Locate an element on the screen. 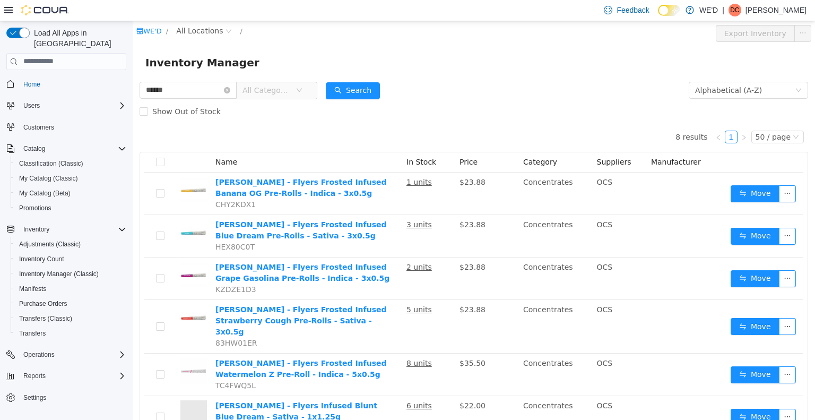 This screenshot has height=420, width=815. span: Inventory Count is located at coordinates (41, 259).